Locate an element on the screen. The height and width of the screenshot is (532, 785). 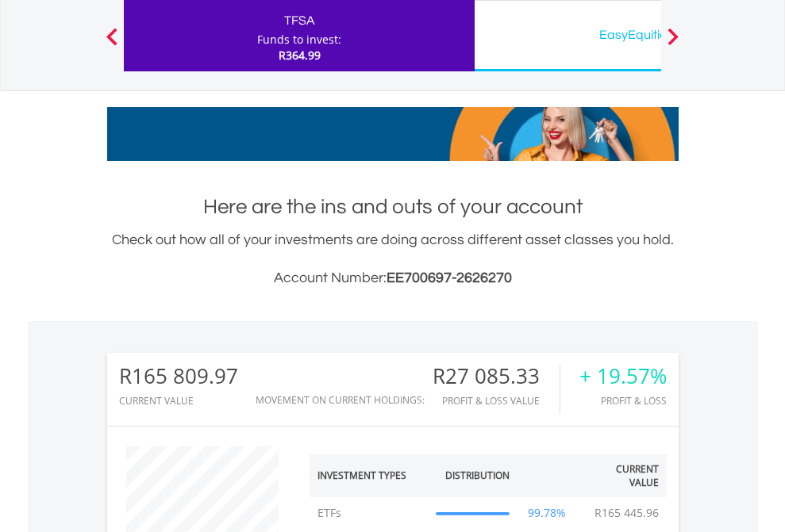
div: Check out how all of your investments are doing across different asset classes you hold. is located at coordinates (393, 259).